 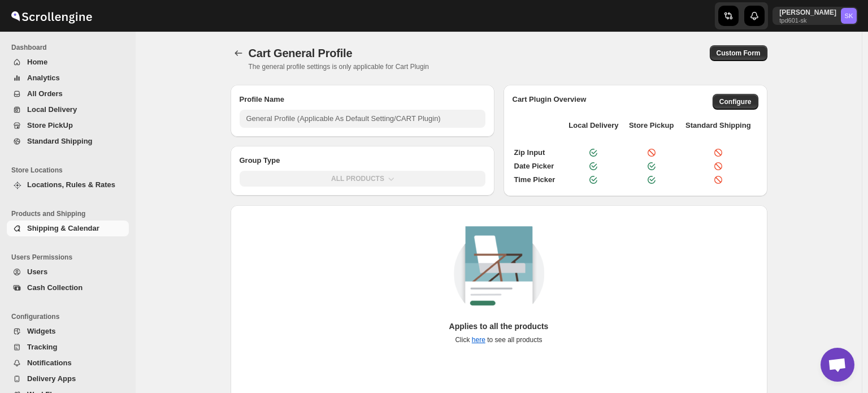 I want to click on span: Home, so click(x=37, y=62).